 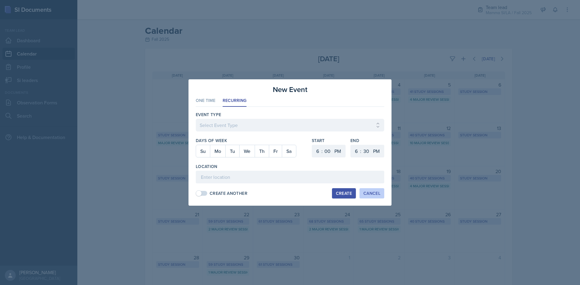 What do you see at coordinates (329, 141) in the screenshot?
I see `label: Start` at bounding box center [329, 141].